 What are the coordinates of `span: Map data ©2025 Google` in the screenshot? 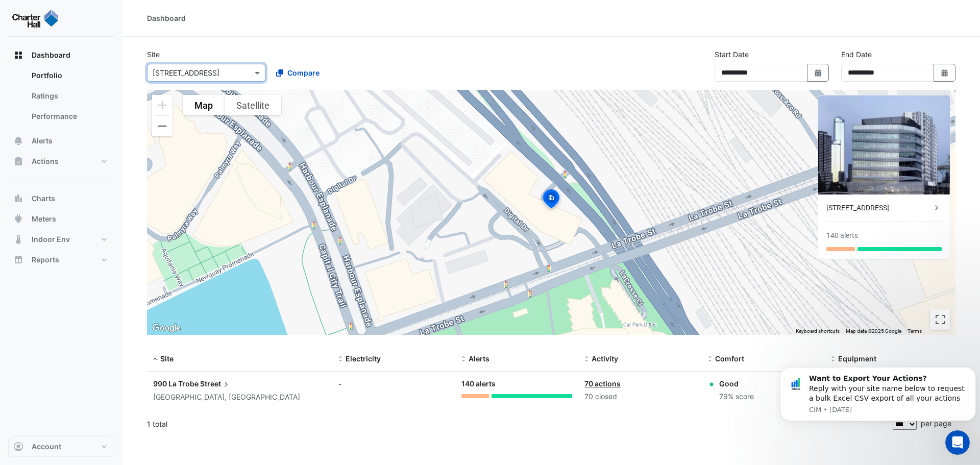 It's located at (873, 331).